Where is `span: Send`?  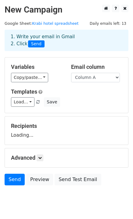 span: Send is located at coordinates (36, 44).